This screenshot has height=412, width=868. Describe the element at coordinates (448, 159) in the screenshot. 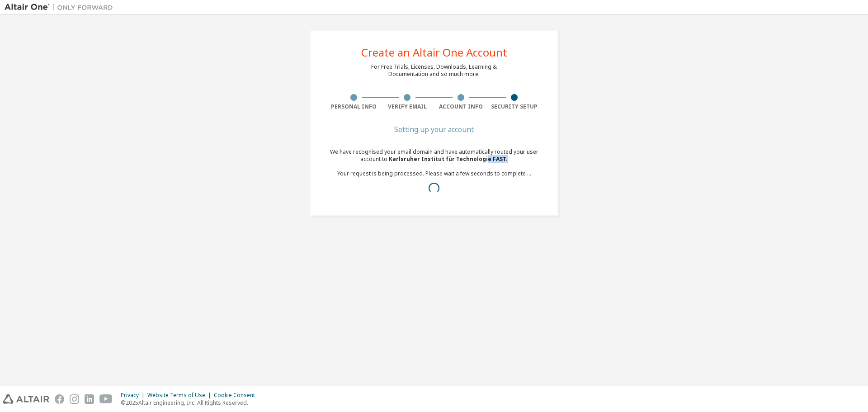

I see `span: Karlsruher Institut für Technologie FAST .` at that location.